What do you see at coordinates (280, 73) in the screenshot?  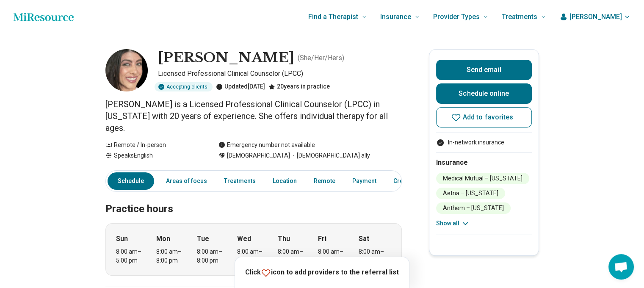 I see `p: Licensed Professional Clinical Counselor (LPCC)` at bounding box center [280, 73].